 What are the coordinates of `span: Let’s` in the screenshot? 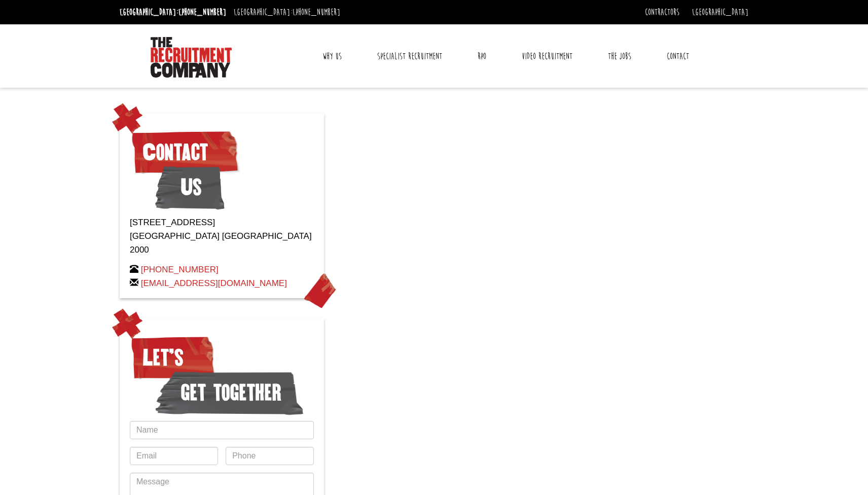 It's located at (172, 358).